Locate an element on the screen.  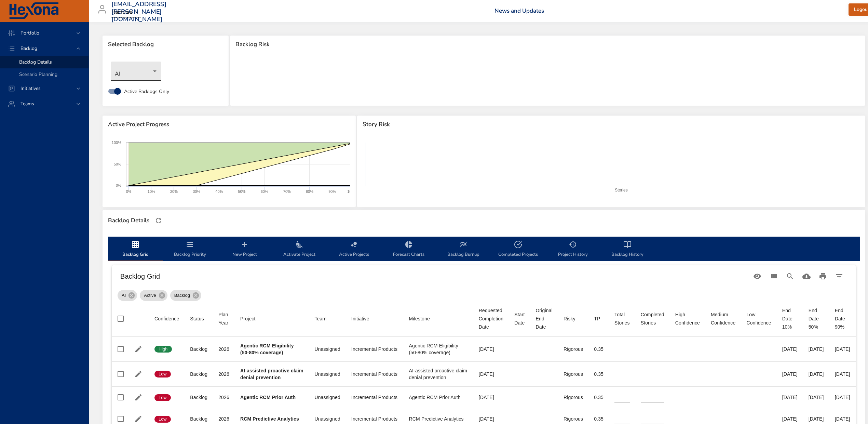
div: Total Stories is located at coordinates (622, 319).